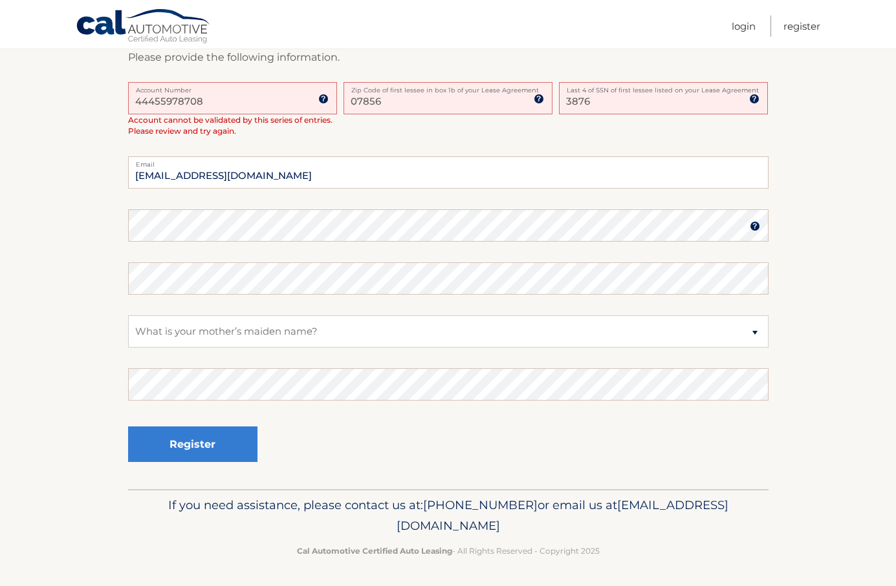 This screenshot has width=896, height=586. Describe the element at coordinates (447, 98) in the screenshot. I see `input: Zip Code` at that location.